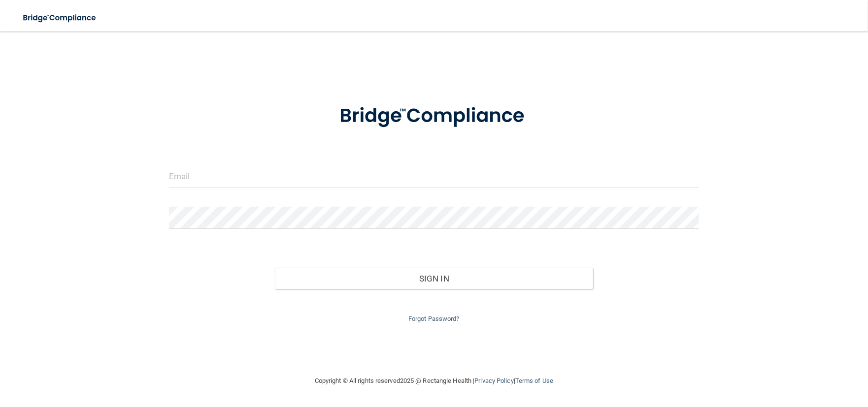 This screenshot has width=868, height=407. What do you see at coordinates (434, 381) in the screenshot?
I see `div: Copyright © All rights reserved 2025 @ Rectangle Health | |` at bounding box center [434, 381].